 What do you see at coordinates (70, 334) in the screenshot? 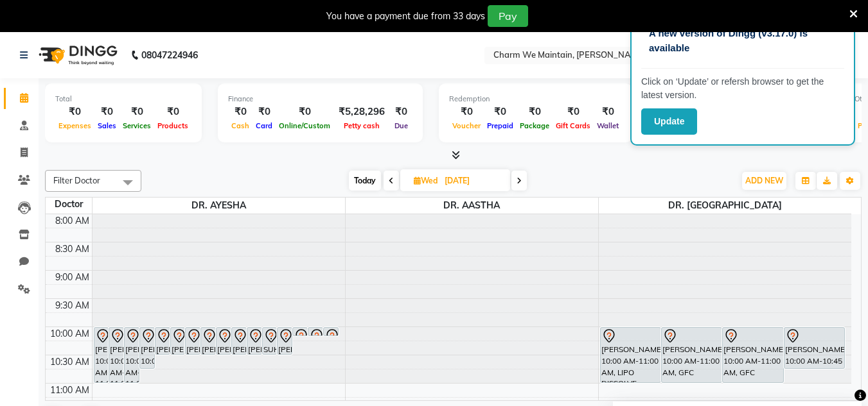
I see `div: 10:00 AM` at bounding box center [70, 334].